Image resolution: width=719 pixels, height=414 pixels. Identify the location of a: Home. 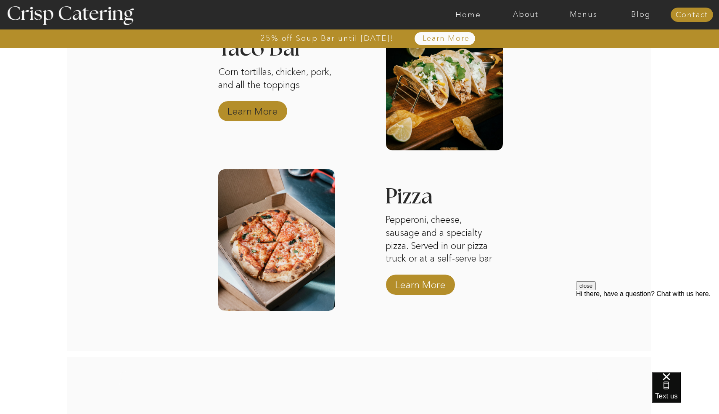
(468, 15).